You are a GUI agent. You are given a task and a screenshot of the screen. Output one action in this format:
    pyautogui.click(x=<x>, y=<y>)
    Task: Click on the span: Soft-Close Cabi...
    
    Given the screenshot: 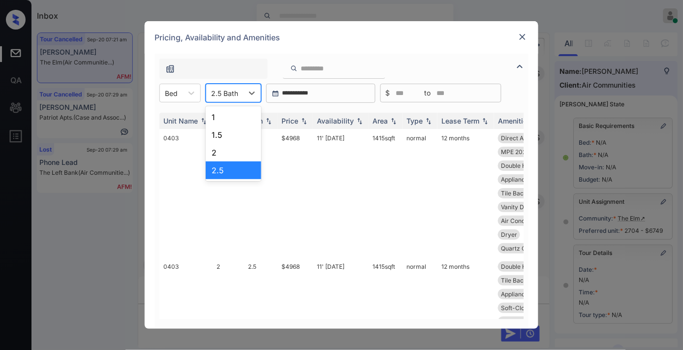 What is the action you would take?
    pyautogui.click(x=525, y=308)
    